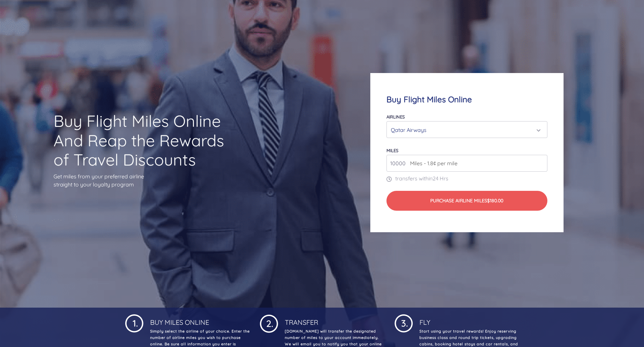  Describe the element at coordinates (432, 163) in the screenshot. I see `span: Miles - 1.8¢ per mile` at that location.